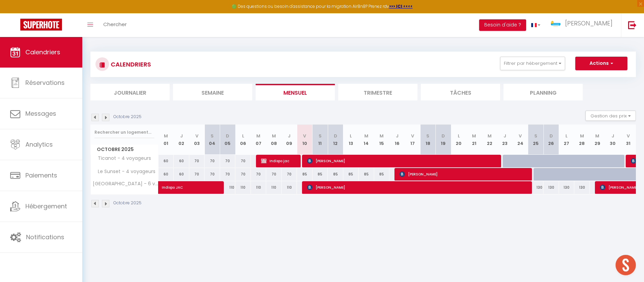 This screenshot has width=644, height=282. What do you see at coordinates (461, 92) in the screenshot?
I see `li: Tâches` at bounding box center [461, 92].